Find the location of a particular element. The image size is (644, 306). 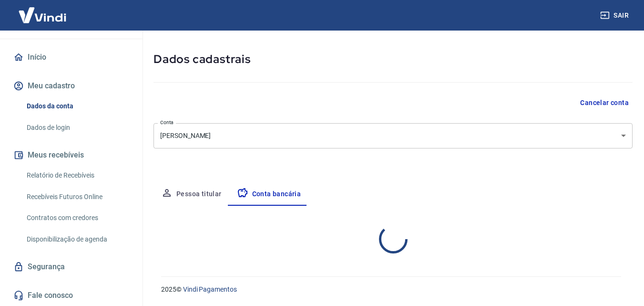

a: Segurança is located at coordinates (71, 267).